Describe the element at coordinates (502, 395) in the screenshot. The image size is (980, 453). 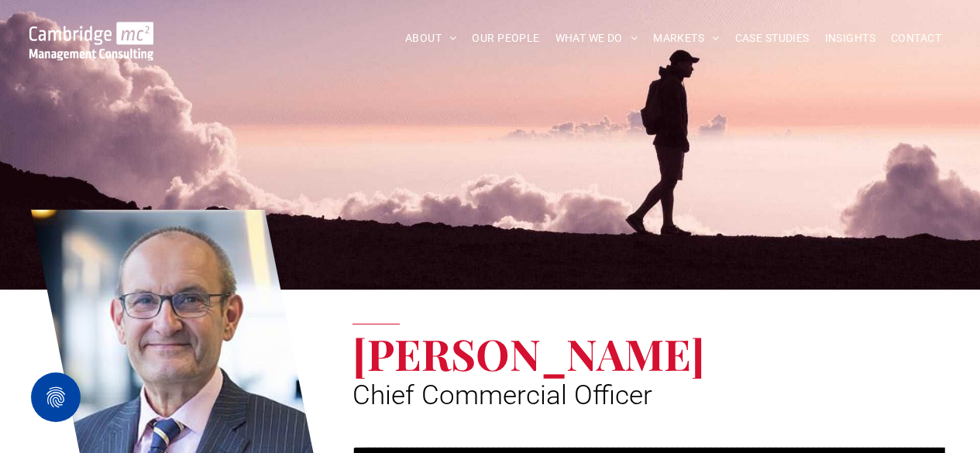
I see `span: Chief Commercial Officer` at that location.